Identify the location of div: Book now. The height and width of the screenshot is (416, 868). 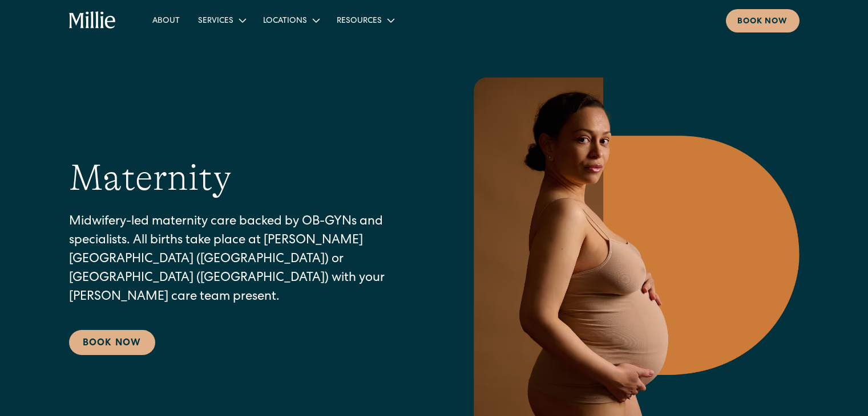
(762, 21).